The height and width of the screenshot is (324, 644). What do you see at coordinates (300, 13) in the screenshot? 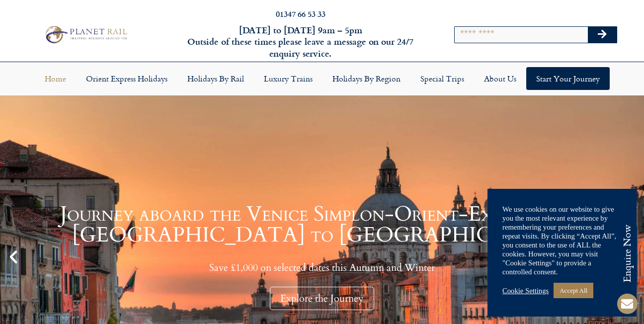
I see `a: 01347 66 53 33` at bounding box center [300, 13].